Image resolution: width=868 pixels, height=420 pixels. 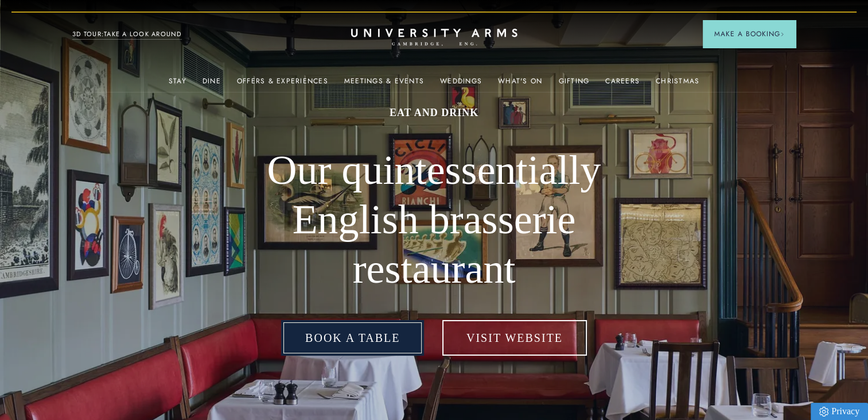 What do you see at coordinates (212, 84) in the screenshot?
I see `a: Dine` at bounding box center [212, 84].